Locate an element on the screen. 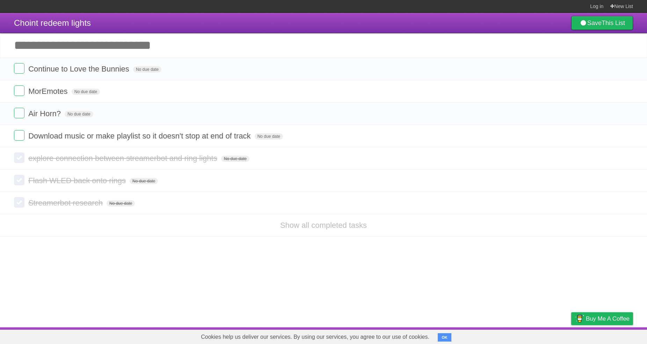 The height and width of the screenshot is (344, 647). a: Privacy is located at coordinates (571, 336).